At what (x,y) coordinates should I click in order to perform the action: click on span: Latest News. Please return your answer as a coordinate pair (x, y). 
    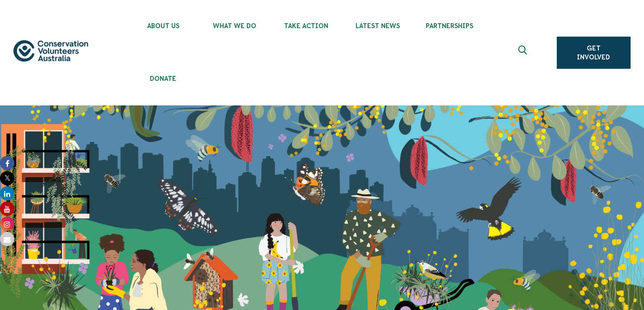
    Looking at the image, I should click on (378, 26).